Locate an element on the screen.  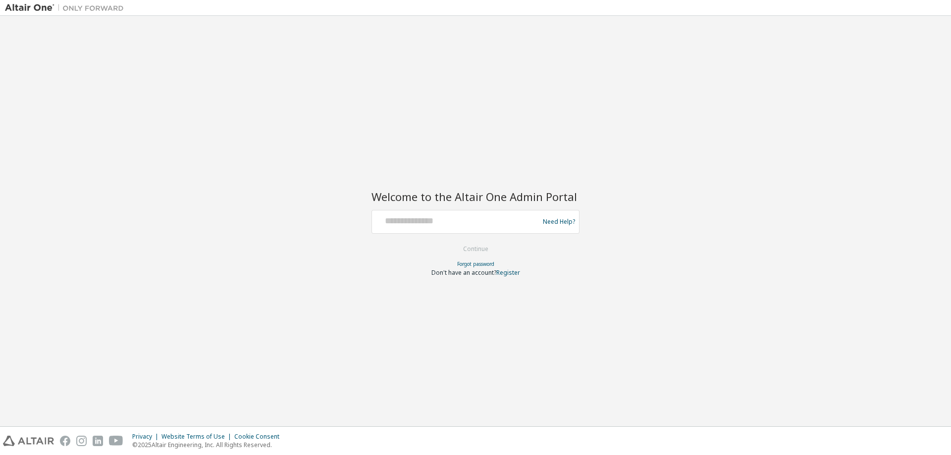
div: Website Terms of Use is located at coordinates (198, 437).